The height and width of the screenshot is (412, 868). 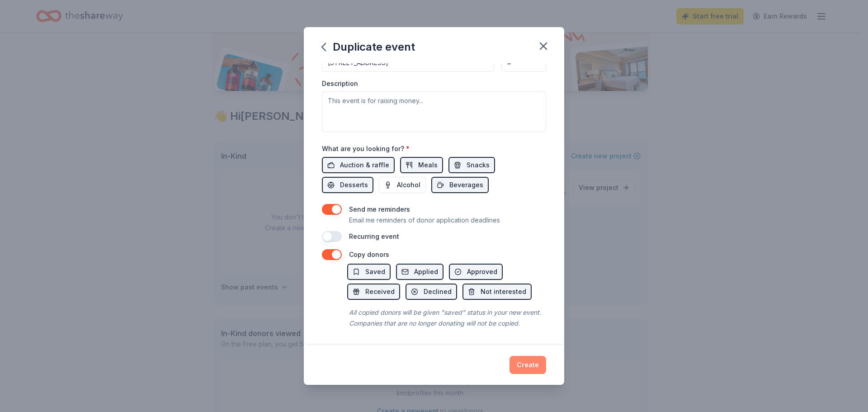 What do you see at coordinates (421, 165) in the screenshot?
I see `button: Meals` at bounding box center [421, 165].